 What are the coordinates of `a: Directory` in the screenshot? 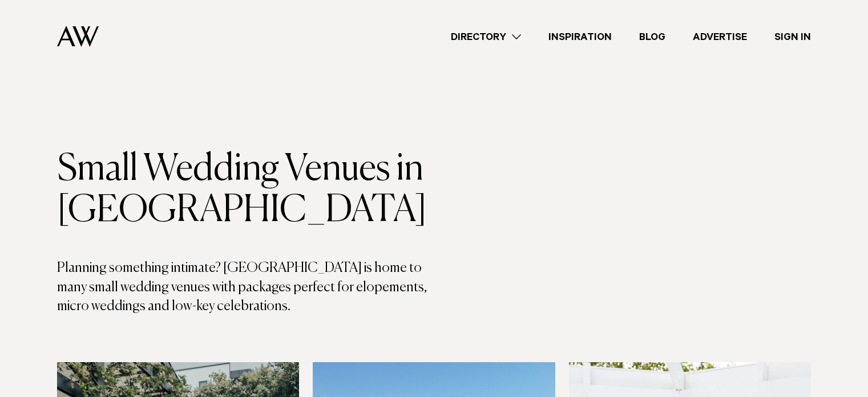 It's located at (486, 37).